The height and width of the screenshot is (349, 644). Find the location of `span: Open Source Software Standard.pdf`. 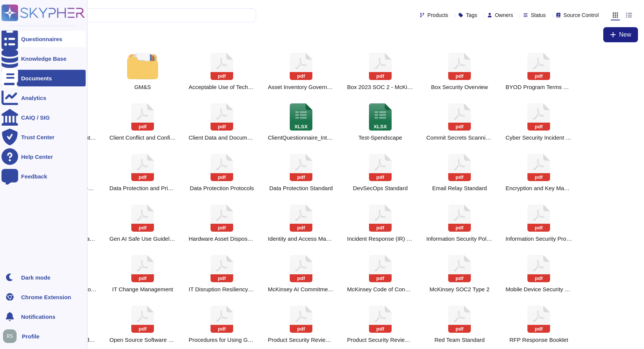

span: Open Source Software Standard.pdf is located at coordinates (143, 340).